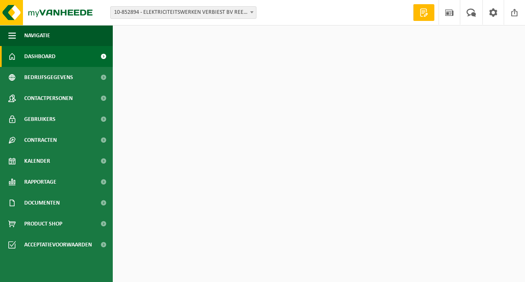 The height and width of the screenshot is (282, 525). What do you see at coordinates (40, 119) in the screenshot?
I see `span: Gebruikers` at bounding box center [40, 119].